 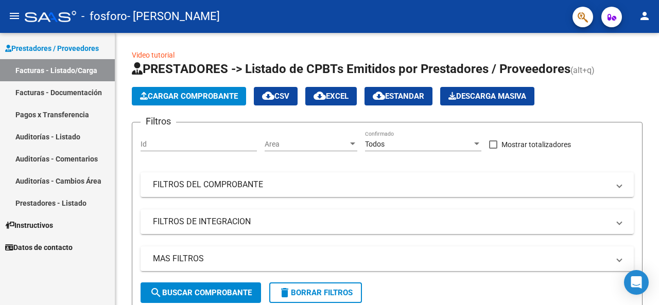 I want to click on span: Cargar Comprobante, so click(x=189, y=96).